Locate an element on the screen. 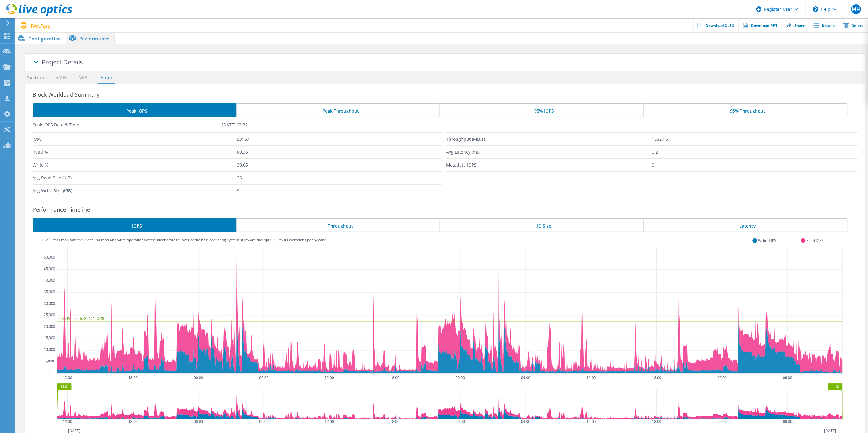 Image resolution: width=868 pixels, height=433 pixels. li: 95% IOPS is located at coordinates (541, 110).